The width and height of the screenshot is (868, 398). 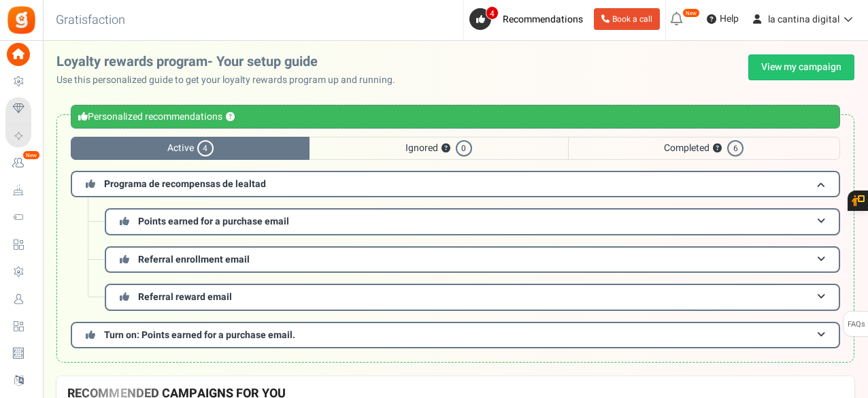 What do you see at coordinates (185, 296) in the screenshot?
I see `span: Referral reward email` at bounding box center [185, 296].